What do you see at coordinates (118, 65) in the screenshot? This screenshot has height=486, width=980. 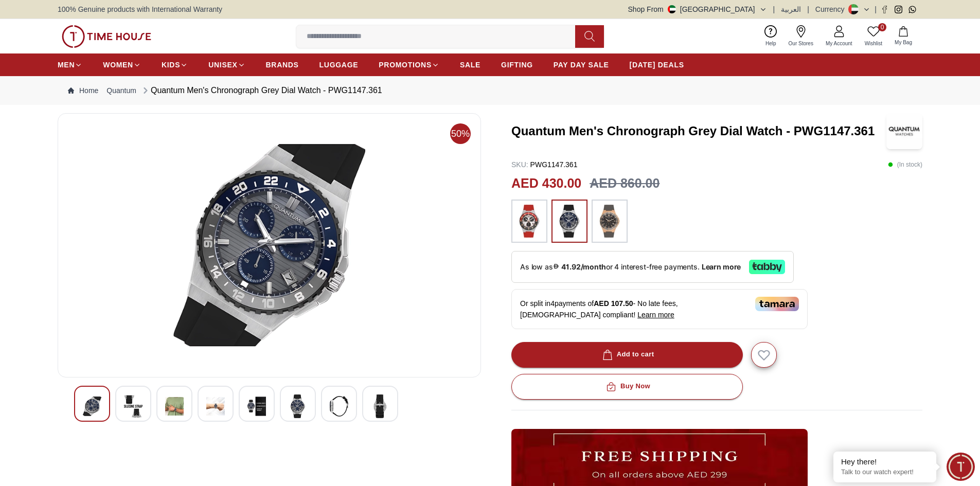 I see `span: WOMEN` at bounding box center [118, 65].